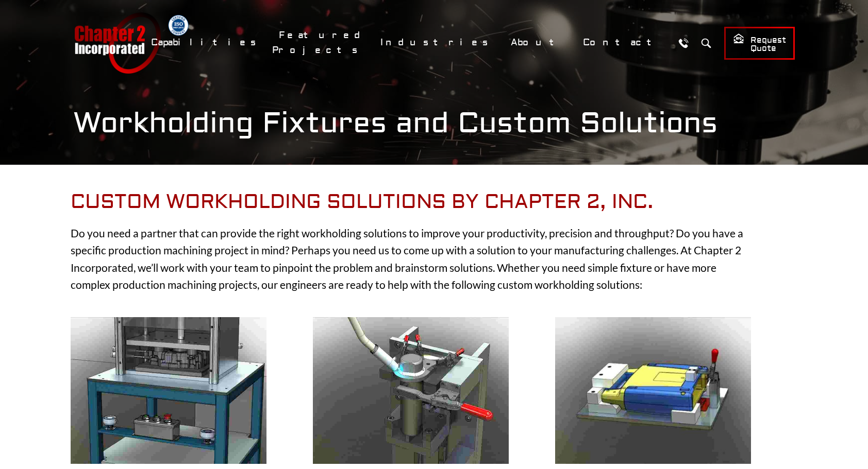 This screenshot has height=469, width=868. Describe the element at coordinates (320, 42) in the screenshot. I see `a: Featured Projects` at that location.